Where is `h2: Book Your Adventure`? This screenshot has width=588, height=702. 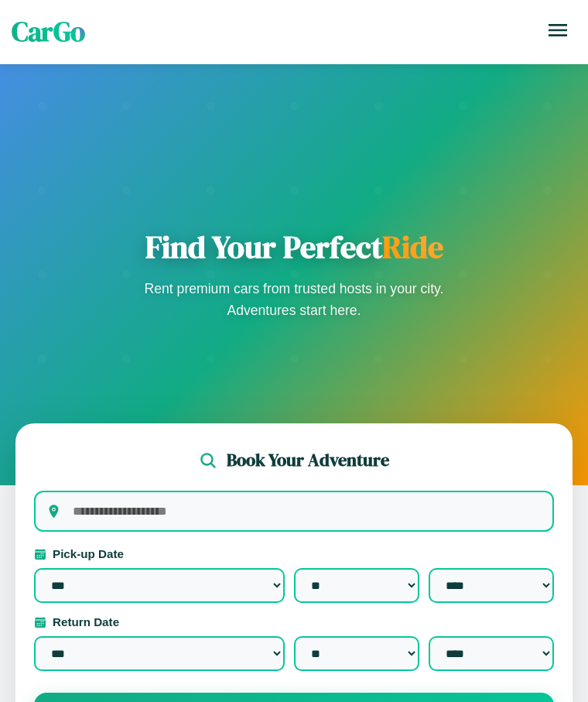
h2: Book Your Adventure is located at coordinates (307, 460).